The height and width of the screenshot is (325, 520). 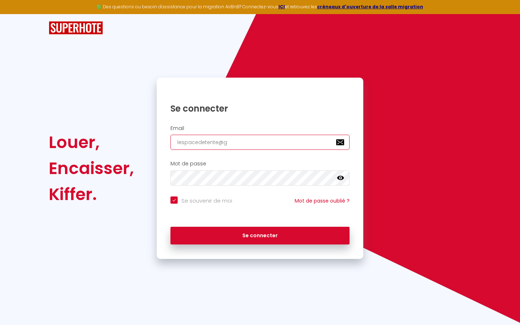 What do you see at coordinates (91, 142) in the screenshot?
I see `div: Louer,` at bounding box center [91, 142].